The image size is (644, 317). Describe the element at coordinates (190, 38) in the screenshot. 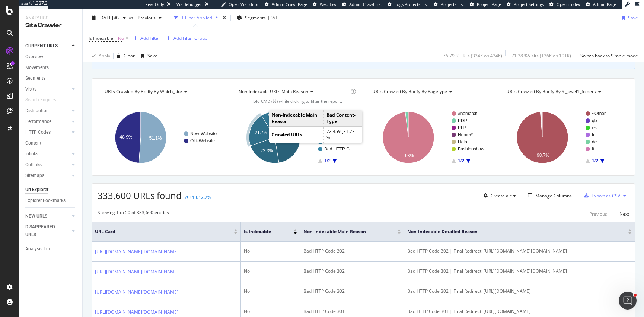

I see `div: Add Filter Group` at that location.